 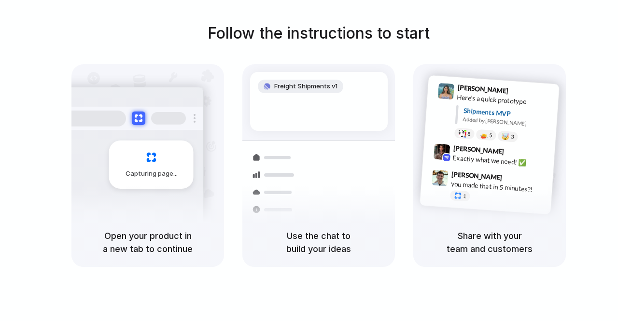 What do you see at coordinates (464, 196) in the screenshot?
I see `span: 1` at bounding box center [464, 196].